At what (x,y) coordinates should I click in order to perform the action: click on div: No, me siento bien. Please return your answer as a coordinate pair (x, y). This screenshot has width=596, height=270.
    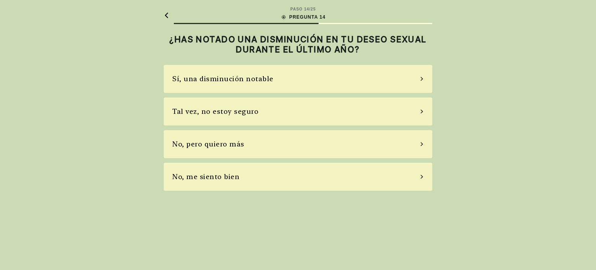
    Looking at the image, I should click on (206, 176).